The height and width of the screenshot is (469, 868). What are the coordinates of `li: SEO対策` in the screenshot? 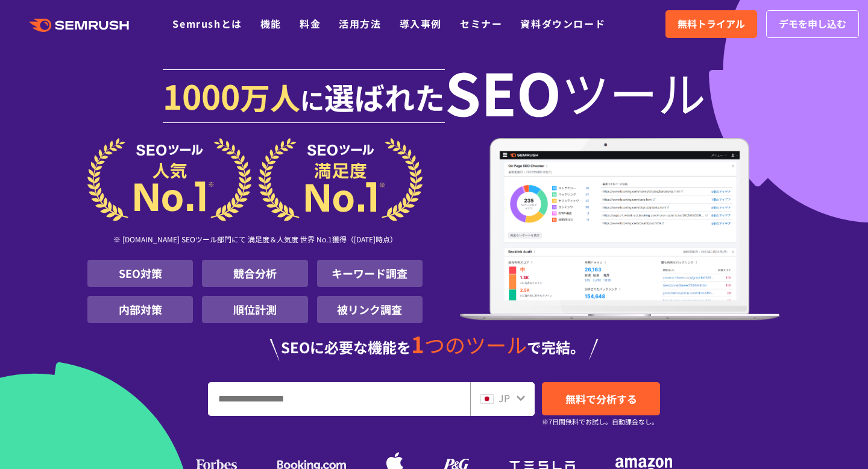 It's located at (140, 273).